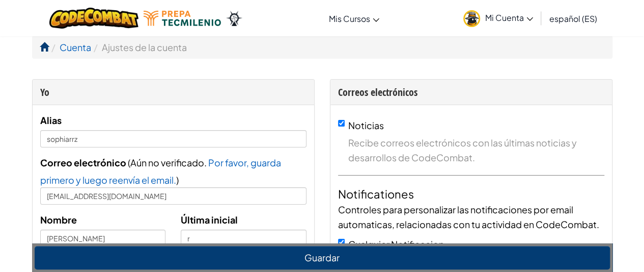 This screenshot has height=272, width=644. Describe the element at coordinates (59, 219) in the screenshot. I see `label: Nombre` at that location.